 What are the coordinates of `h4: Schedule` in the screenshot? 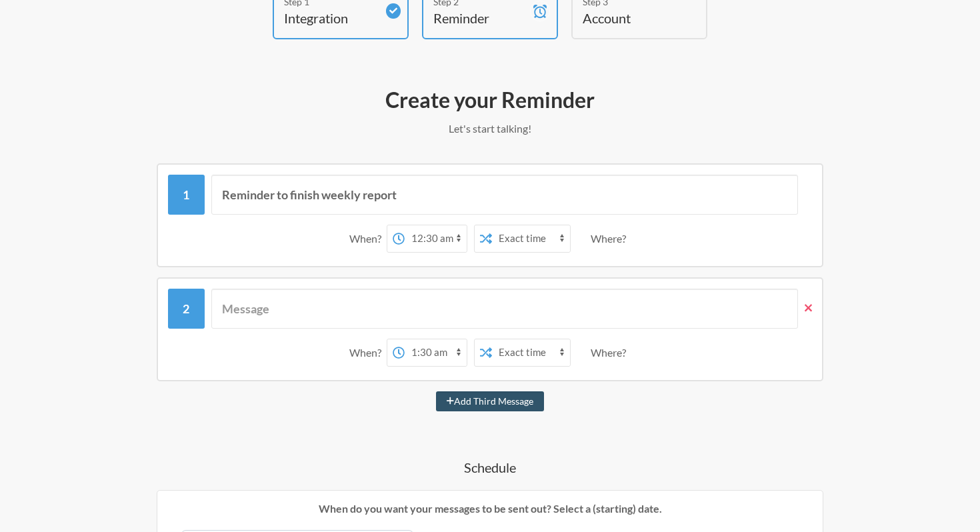 It's located at (490, 468).